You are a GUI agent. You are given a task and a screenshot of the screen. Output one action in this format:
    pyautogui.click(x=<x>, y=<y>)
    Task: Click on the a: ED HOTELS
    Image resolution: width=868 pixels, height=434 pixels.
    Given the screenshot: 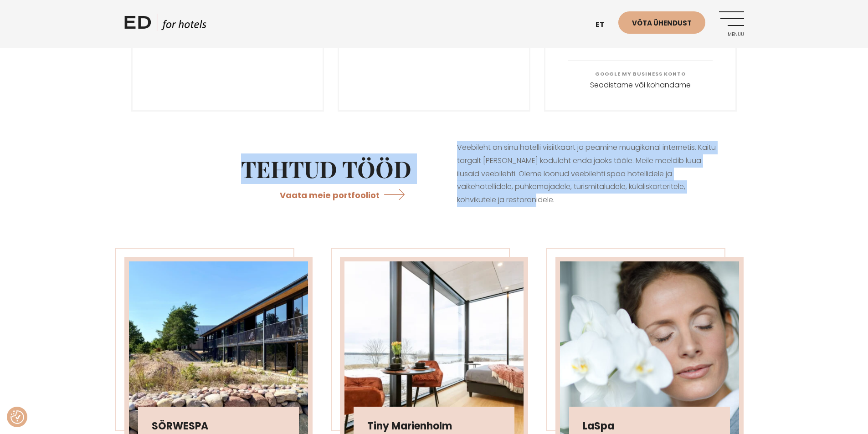 What is the action you would take?
    pyautogui.click(x=165, y=25)
    